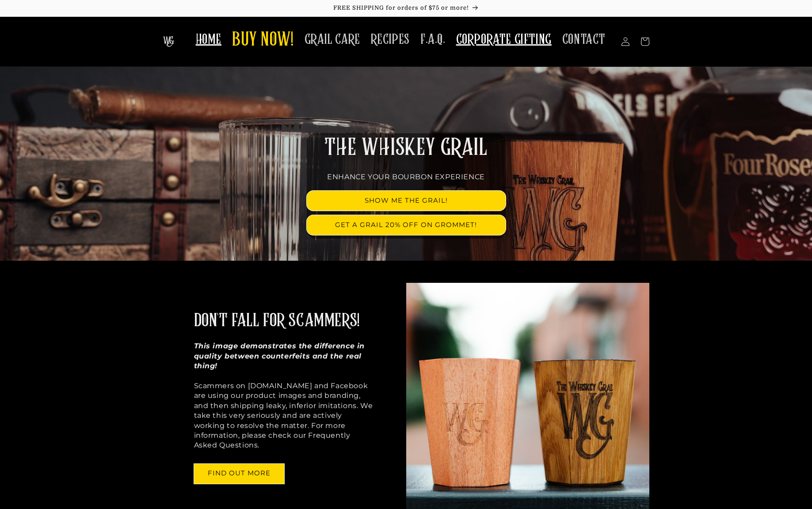  What do you see at coordinates (391, 39) in the screenshot?
I see `a: RECIPES` at bounding box center [391, 39].